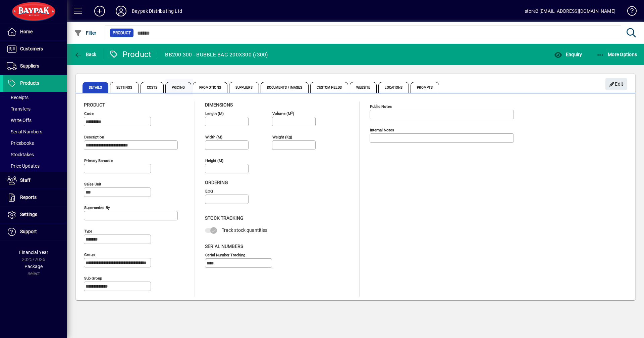 The width and height of the screenshot is (644, 338). I want to click on a: Customers, so click(35, 49).